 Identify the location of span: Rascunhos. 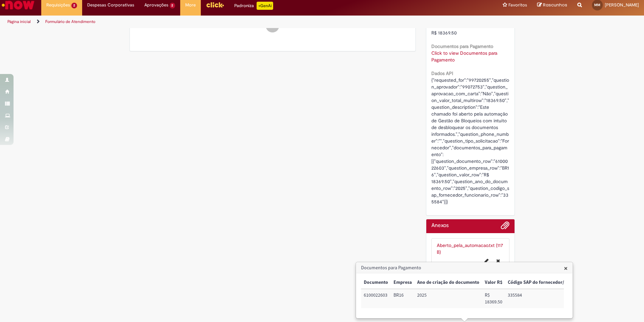
(555, 5).